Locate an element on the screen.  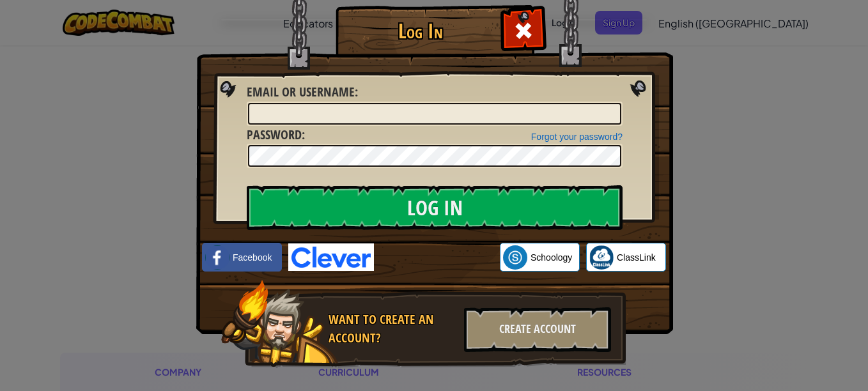
span: ClassLink is located at coordinates (636, 257).